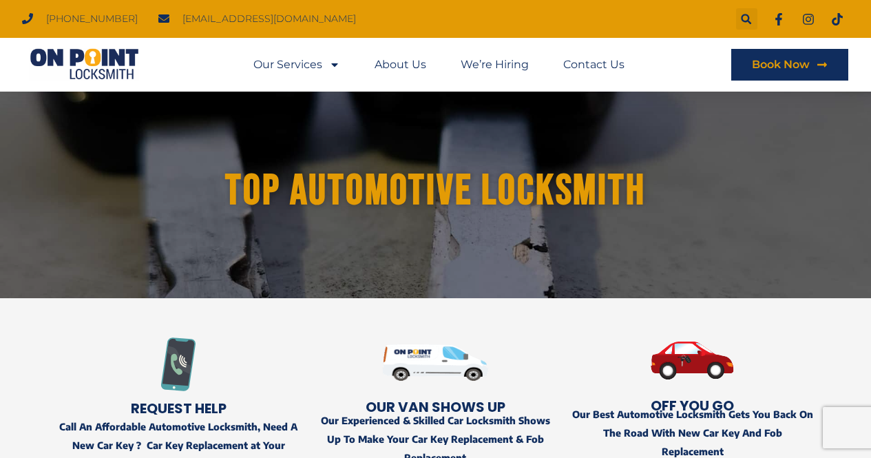  What do you see at coordinates (789, 65) in the screenshot?
I see `a: Book Now` at bounding box center [789, 65].